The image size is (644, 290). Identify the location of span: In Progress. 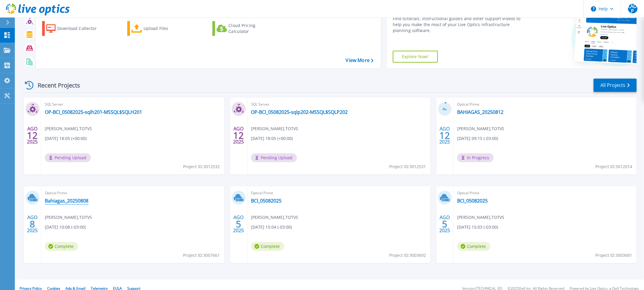
(475, 157).